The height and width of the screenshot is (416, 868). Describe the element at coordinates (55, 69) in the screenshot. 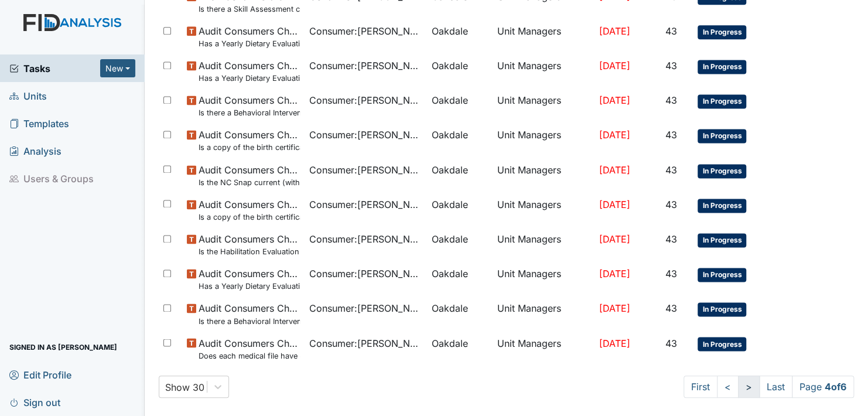

I see `span: Tasks` at that location.